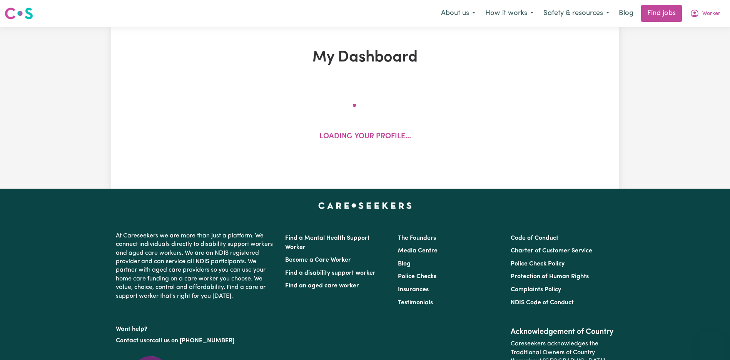  What do you see at coordinates (365, 58) in the screenshot?
I see `h1: My Dashboard` at bounding box center [365, 58].